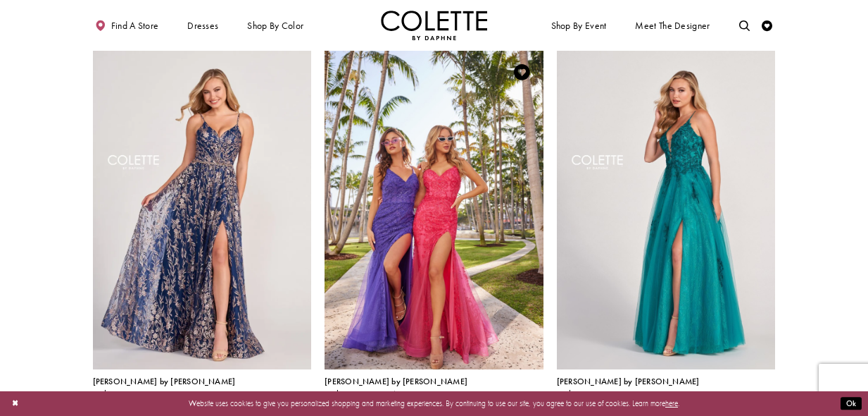 The width and height of the screenshot is (868, 416). I want to click on span: Shop by color, so click(275, 26).